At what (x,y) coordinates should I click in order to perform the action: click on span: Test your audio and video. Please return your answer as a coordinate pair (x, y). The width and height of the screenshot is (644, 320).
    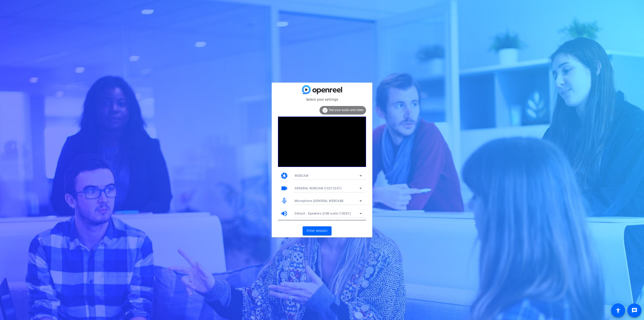
    Looking at the image, I should click on (346, 110).